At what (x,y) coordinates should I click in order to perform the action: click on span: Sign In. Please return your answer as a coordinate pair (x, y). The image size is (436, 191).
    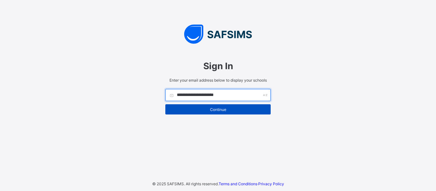
    Looking at the image, I should click on (218, 66).